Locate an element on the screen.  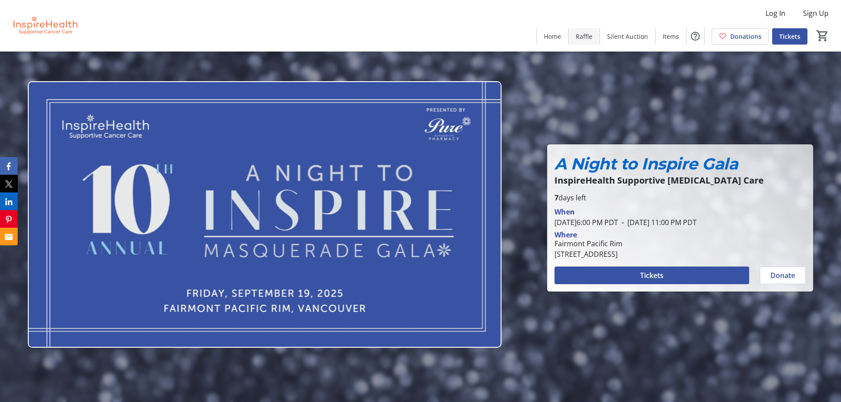
div: When is located at coordinates (565, 212).